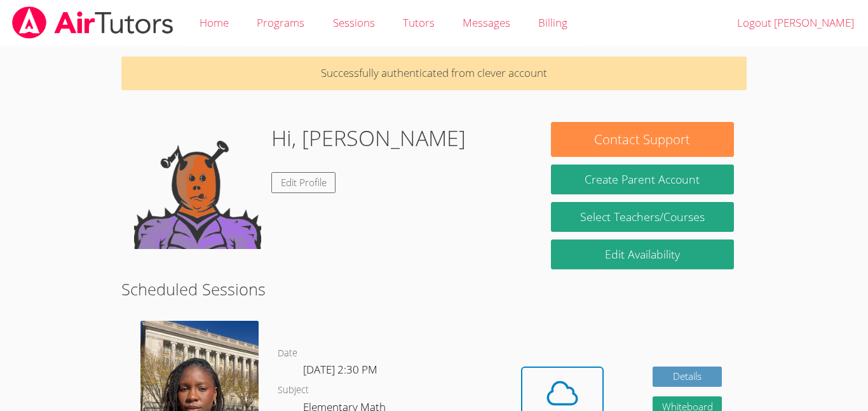 The width and height of the screenshot is (868, 411). What do you see at coordinates (434, 73) in the screenshot?
I see `p: Successfully authenticated from clever account` at bounding box center [434, 73].